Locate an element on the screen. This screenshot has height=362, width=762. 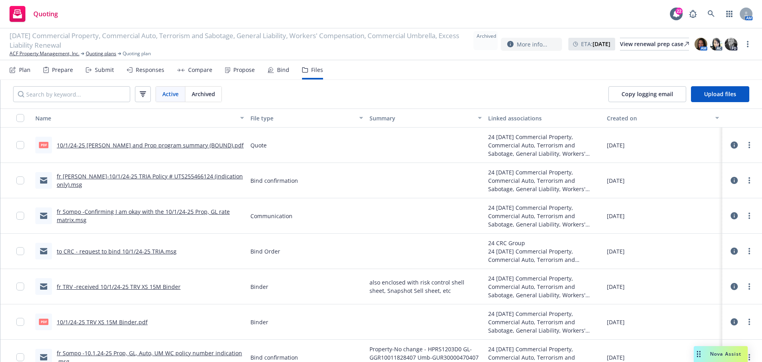
button: Copy logging email is located at coordinates (648, 94).